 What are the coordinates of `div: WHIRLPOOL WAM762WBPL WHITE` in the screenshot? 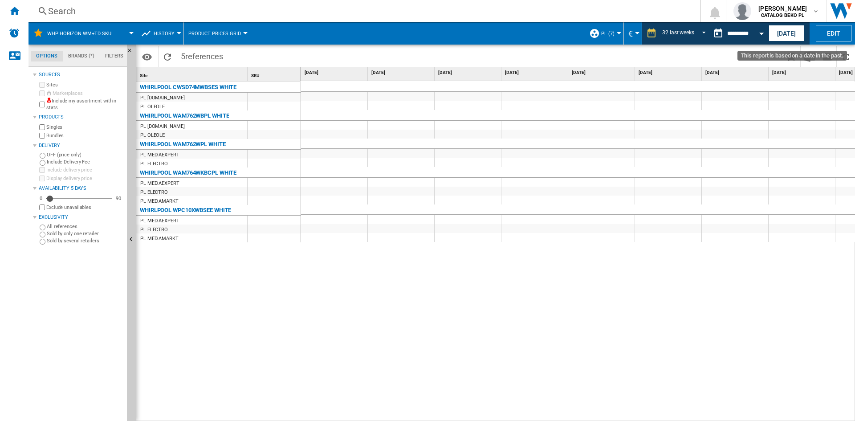 It's located at (184, 116).